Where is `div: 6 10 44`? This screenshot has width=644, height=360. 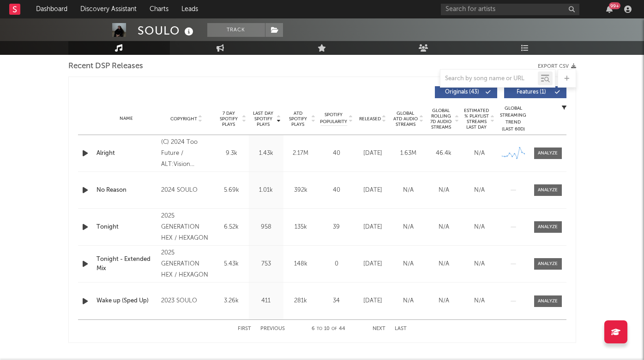 div: 6 10 44 is located at coordinates (328, 329).